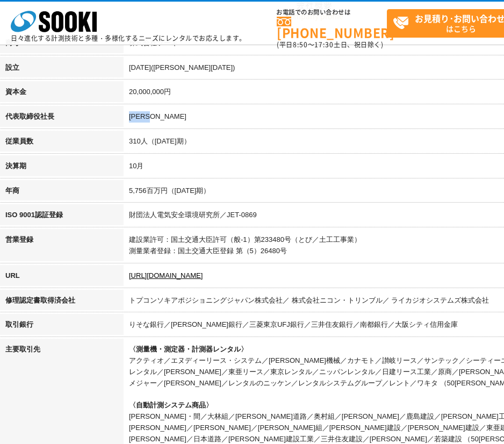 The width and height of the screenshot is (504, 444). What do you see at coordinates (128, 38) in the screenshot?
I see `p: 日々進化する計測技術と多種・多様化するニーズにレンタルでお応えします。` at bounding box center [128, 38].